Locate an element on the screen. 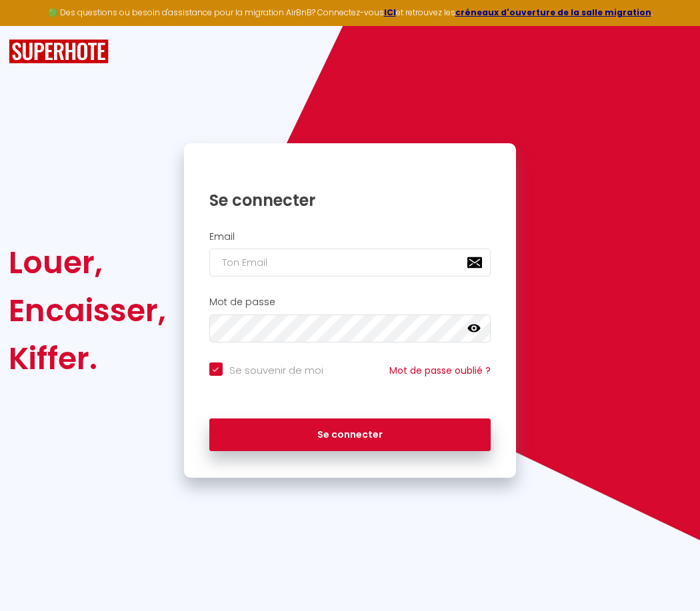 This screenshot has height=611, width=700. strong: créneaux d'ouverture de la salle migration is located at coordinates (553, 12).